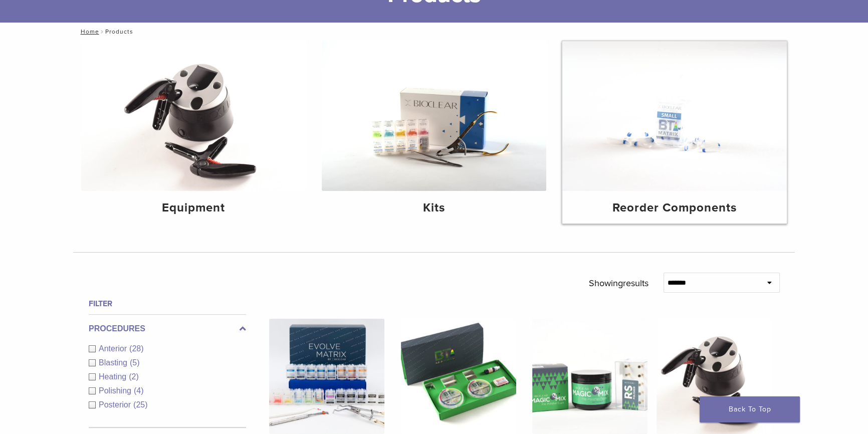  Describe the element at coordinates (434, 32) in the screenshot. I see `nav: Products` at that location.